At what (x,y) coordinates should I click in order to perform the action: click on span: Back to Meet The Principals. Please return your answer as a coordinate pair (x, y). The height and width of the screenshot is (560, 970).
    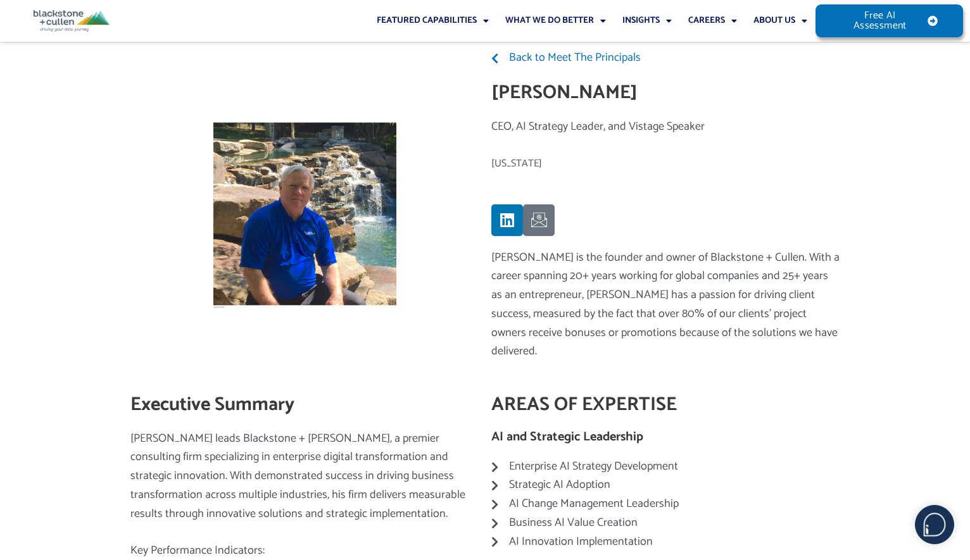
    Looking at the image, I should click on (573, 58).